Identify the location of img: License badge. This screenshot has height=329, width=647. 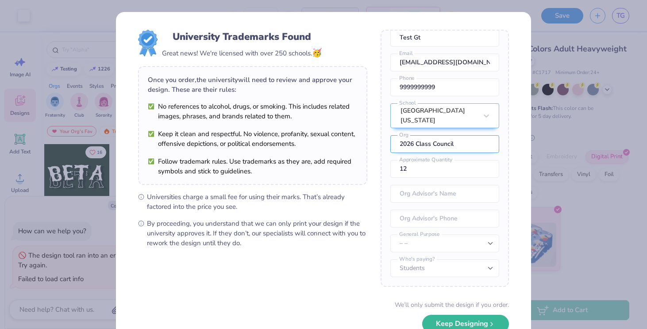
(148, 43).